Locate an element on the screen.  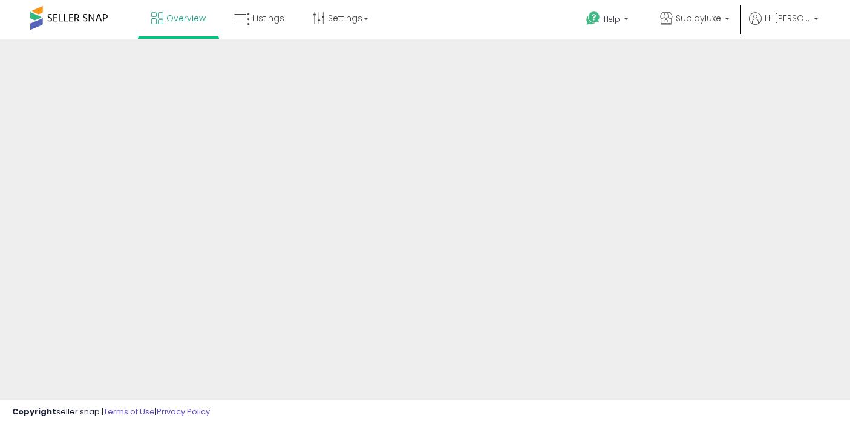
i: Get Help is located at coordinates (593, 18).